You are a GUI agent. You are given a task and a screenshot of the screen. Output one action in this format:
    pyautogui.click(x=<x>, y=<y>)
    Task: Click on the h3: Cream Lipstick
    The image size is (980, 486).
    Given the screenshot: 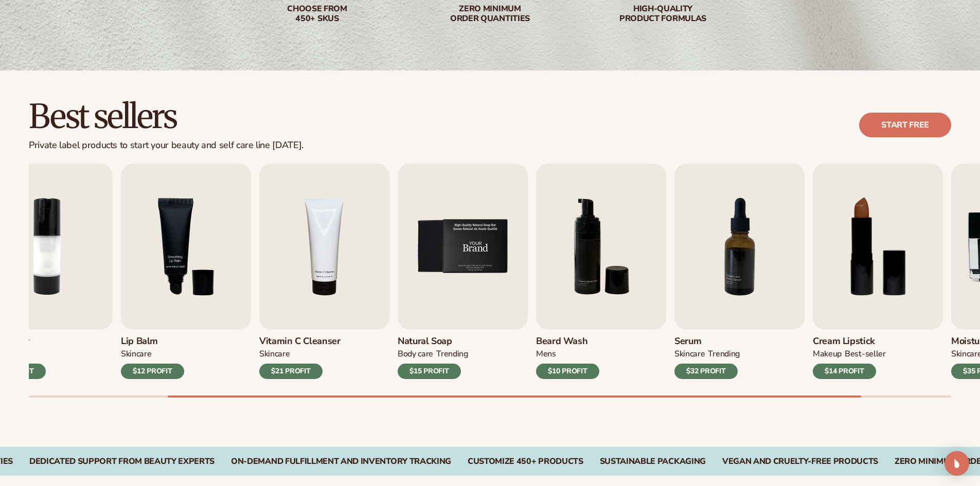 What is the action you would take?
    pyautogui.click(x=849, y=342)
    